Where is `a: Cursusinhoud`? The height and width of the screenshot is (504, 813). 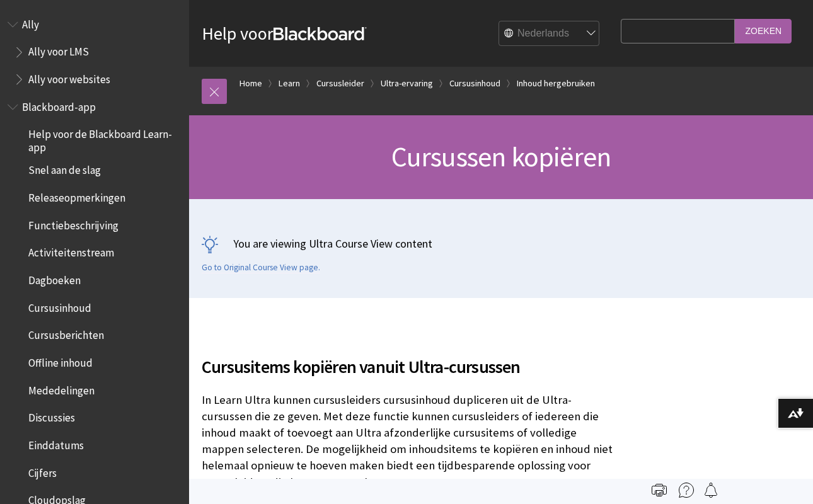 a: Cursusinhoud is located at coordinates (475, 83).